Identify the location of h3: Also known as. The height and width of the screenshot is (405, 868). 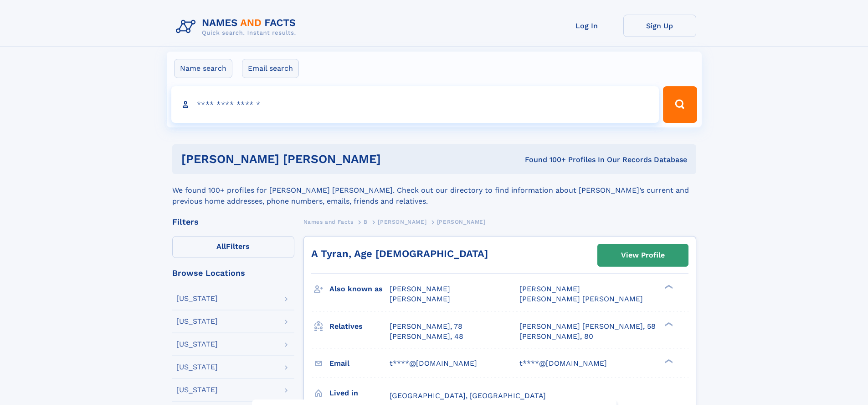
(359, 289).